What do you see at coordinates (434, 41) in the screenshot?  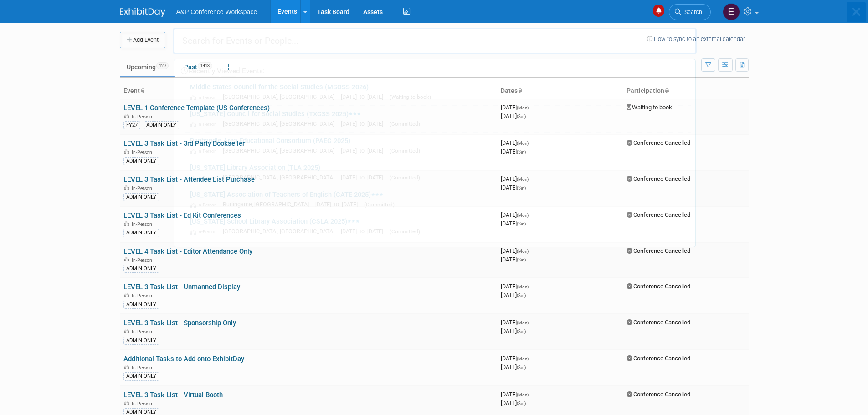 I see `input: Search for Events or People...` at bounding box center [434, 41].